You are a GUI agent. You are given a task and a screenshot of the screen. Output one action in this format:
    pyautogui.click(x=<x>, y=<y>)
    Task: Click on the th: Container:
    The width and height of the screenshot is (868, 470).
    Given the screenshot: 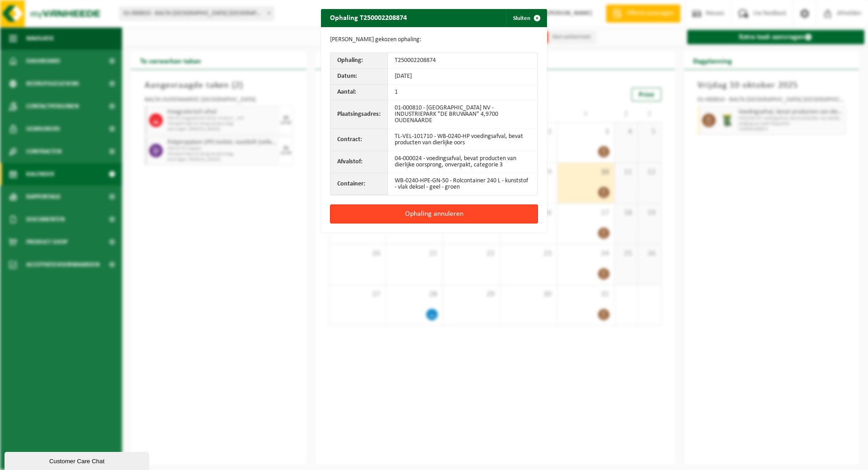 What is the action you would take?
    pyautogui.click(x=359, y=184)
    